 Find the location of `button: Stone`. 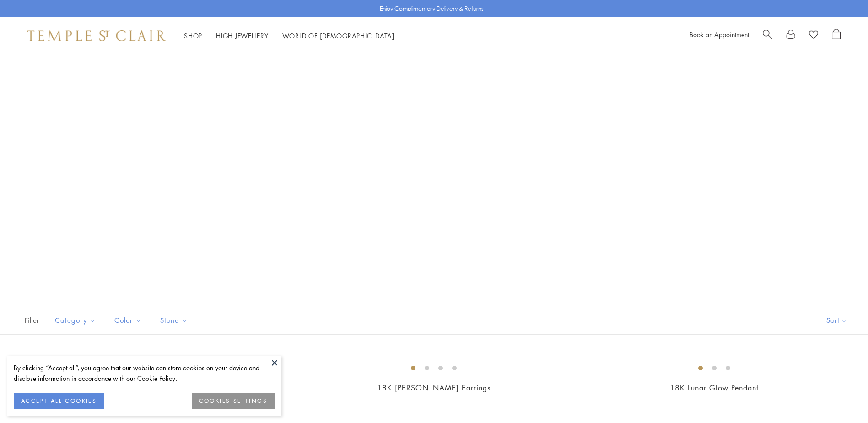

button: Stone is located at coordinates (174, 319).